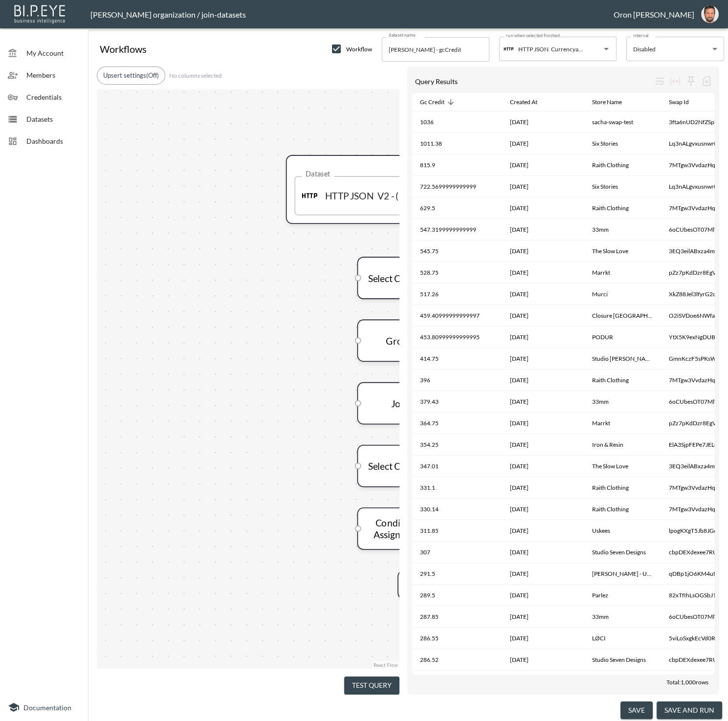 This screenshot has width=728, height=721. Describe the element at coordinates (402, 34) in the screenshot. I see `label: dataset name` at that location.